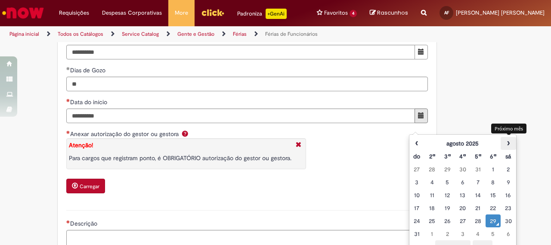 The height and width of the screenshot is (245, 551). What do you see at coordinates (132, 13) in the screenshot?
I see `span: Despesas Corporativas` at bounding box center [132, 13].